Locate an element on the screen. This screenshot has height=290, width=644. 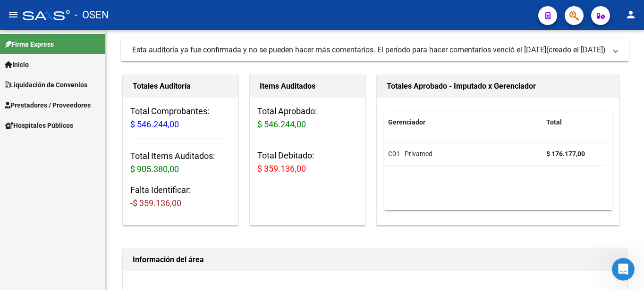
span: -$ 359.136,00 is located at coordinates (156, 203).